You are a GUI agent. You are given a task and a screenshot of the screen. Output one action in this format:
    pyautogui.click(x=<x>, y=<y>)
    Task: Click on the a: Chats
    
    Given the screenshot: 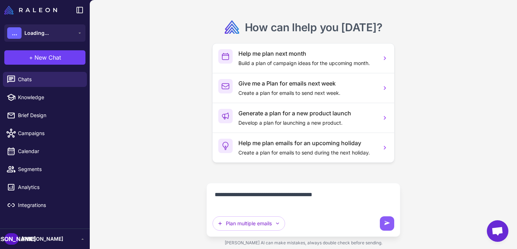 What is the action you would take?
    pyautogui.click(x=45, y=79)
    